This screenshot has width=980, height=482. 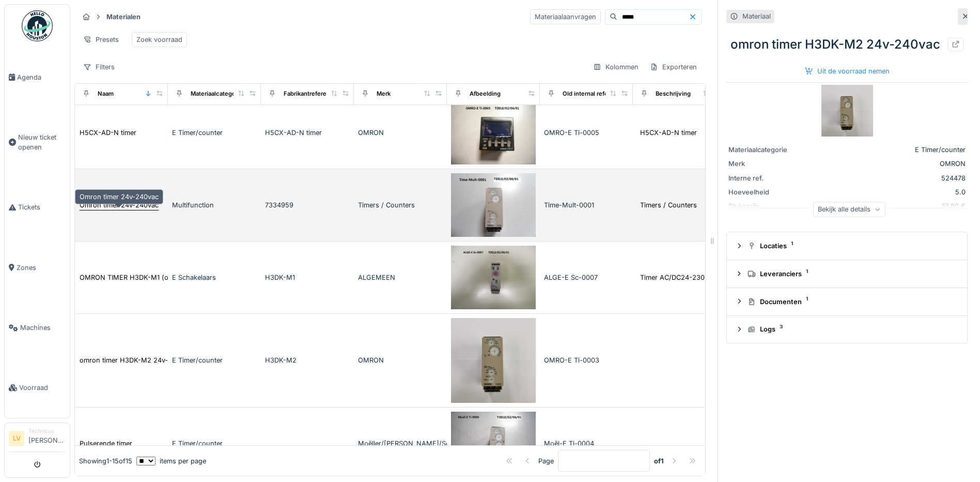 What do you see at coordinates (17, 438) in the screenshot?
I see `li: LV` at bounding box center [17, 438].